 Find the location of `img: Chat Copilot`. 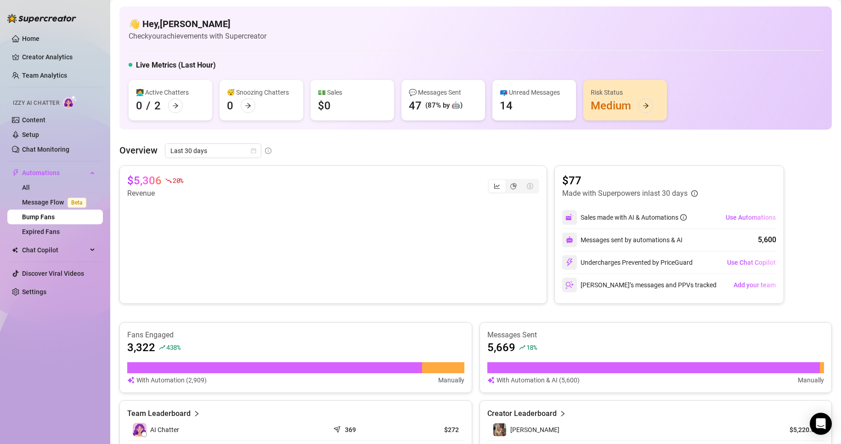

img: Chat Copilot is located at coordinates (15, 250).